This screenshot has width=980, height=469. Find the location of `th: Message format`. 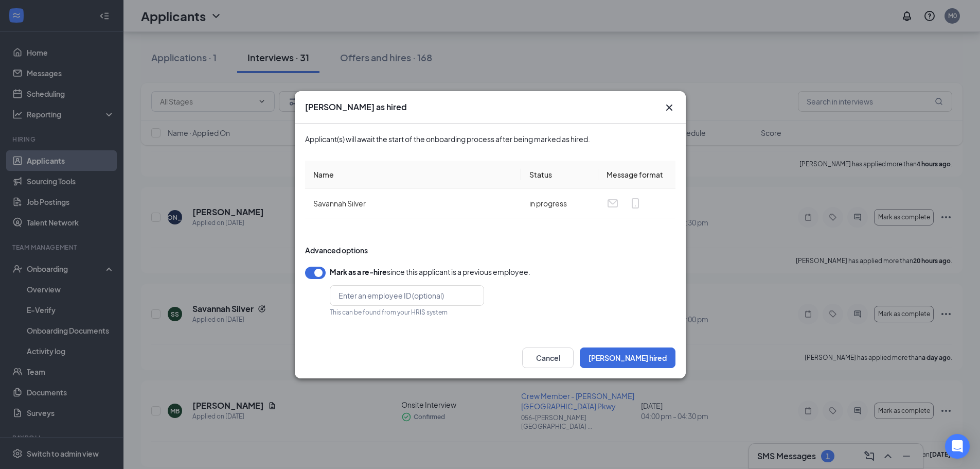

th: Message format is located at coordinates (637, 174).